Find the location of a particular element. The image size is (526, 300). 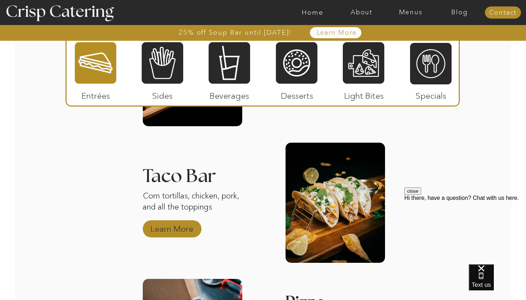

p: Desserts is located at coordinates (296, 94).